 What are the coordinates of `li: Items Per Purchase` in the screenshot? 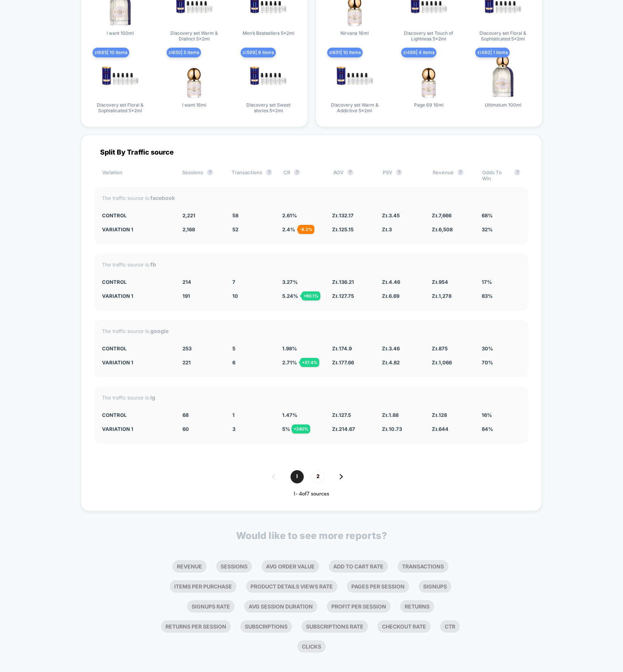 It's located at (203, 586).